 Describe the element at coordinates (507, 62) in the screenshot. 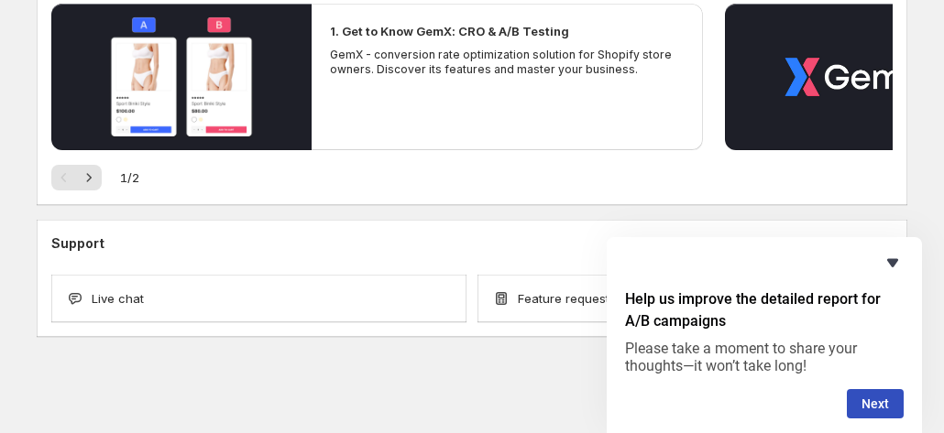

I see `p: GemX - conversion rate optimization solution for Shopify store owners. Discover its features and ...` at that location.